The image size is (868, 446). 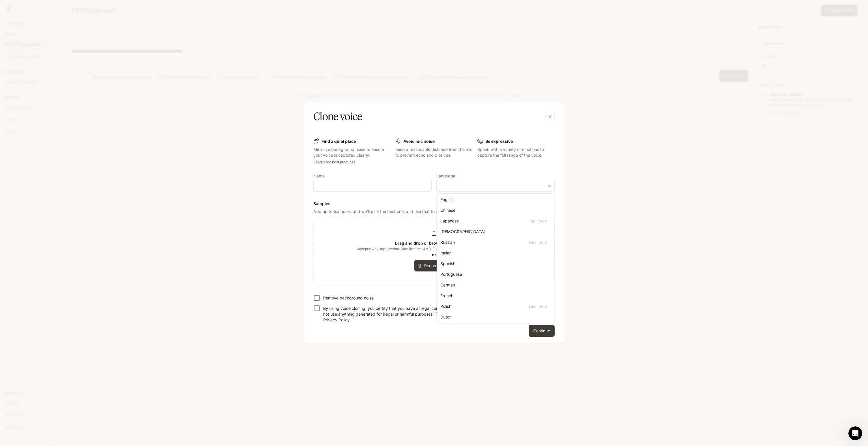 What do you see at coordinates (495, 253) in the screenshot?
I see `div: Italian` at bounding box center [495, 253].